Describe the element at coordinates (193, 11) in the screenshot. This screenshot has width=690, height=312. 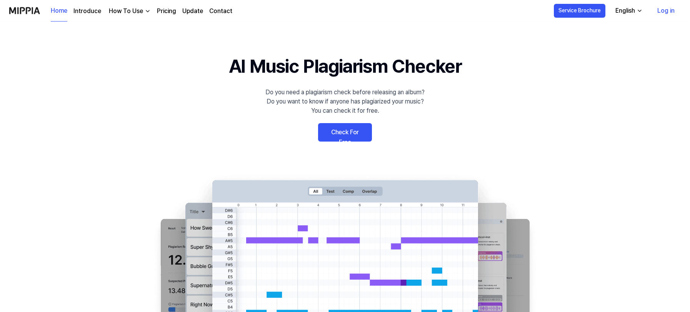
I see `a: Update` at that location.